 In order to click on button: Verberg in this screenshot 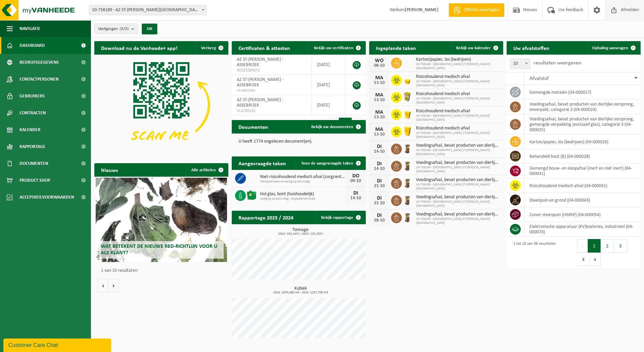, I will do `click(212, 48)`.